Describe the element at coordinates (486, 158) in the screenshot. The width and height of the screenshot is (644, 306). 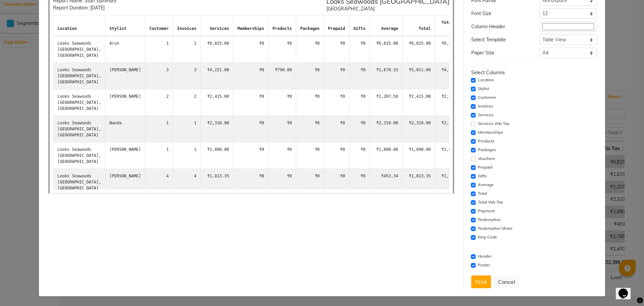
I see `label: Vouchers` at that location.